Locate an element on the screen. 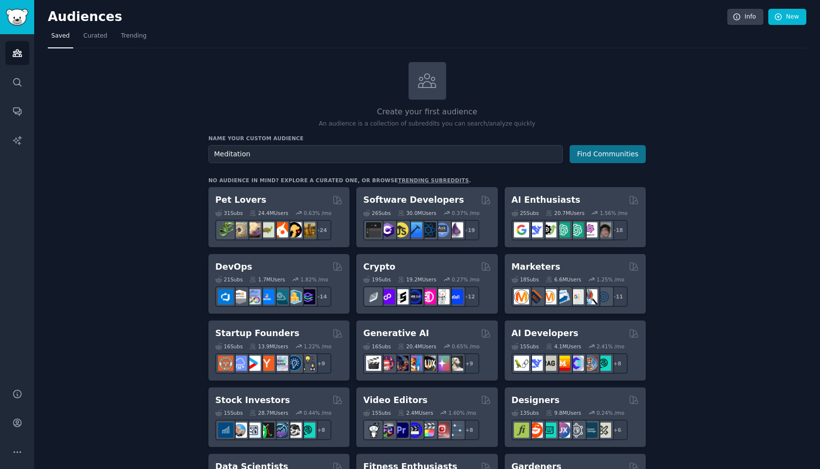 This screenshot has height=469, width=820. img: UXDesign is located at coordinates (562, 430).